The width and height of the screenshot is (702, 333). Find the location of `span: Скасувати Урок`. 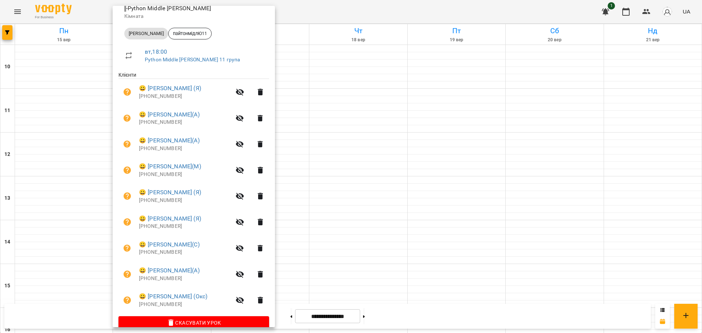

span: Скасувати Урок is located at coordinates (194, 323).